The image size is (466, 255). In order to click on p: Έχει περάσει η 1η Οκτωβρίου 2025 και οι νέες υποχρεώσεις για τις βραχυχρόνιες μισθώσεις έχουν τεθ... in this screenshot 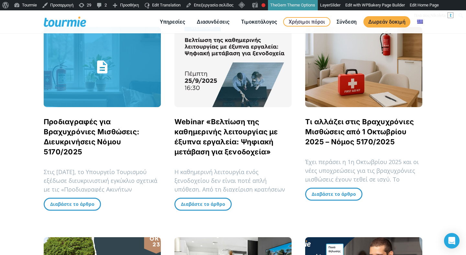, I will do `click(364, 175)`.